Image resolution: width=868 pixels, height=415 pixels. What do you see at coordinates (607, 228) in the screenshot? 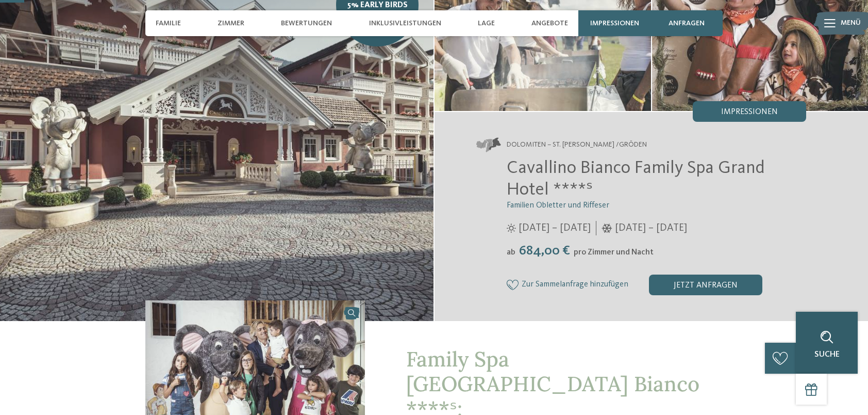
I see `i: Öffnungszeiten im Winter` at bounding box center [607, 228].